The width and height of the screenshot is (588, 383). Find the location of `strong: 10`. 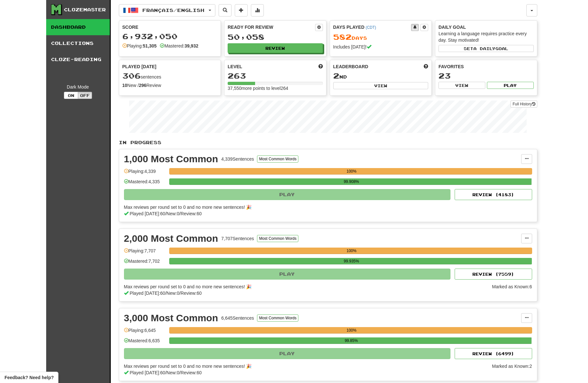

strong: 10 is located at coordinates (125, 85).